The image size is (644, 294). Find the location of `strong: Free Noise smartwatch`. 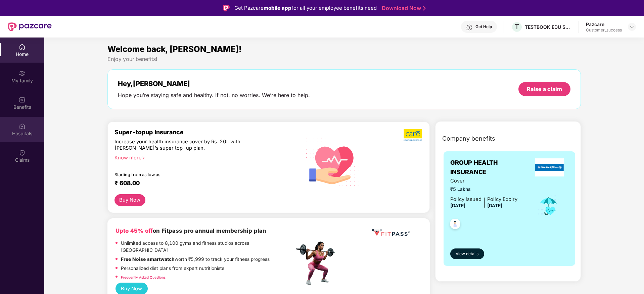

strong: Free Noise smartwatch is located at coordinates (148, 260).